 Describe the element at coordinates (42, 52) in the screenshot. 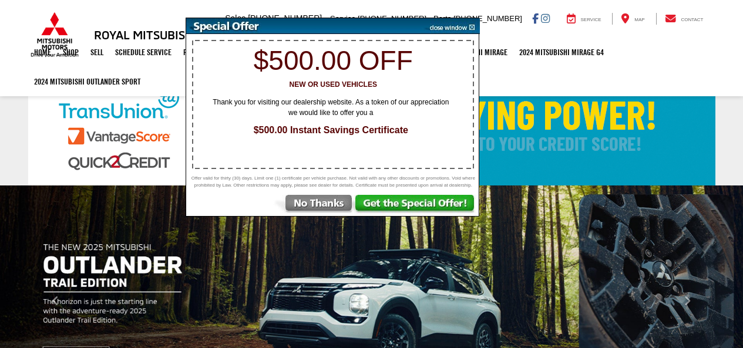

I see `a: Home` at that location.